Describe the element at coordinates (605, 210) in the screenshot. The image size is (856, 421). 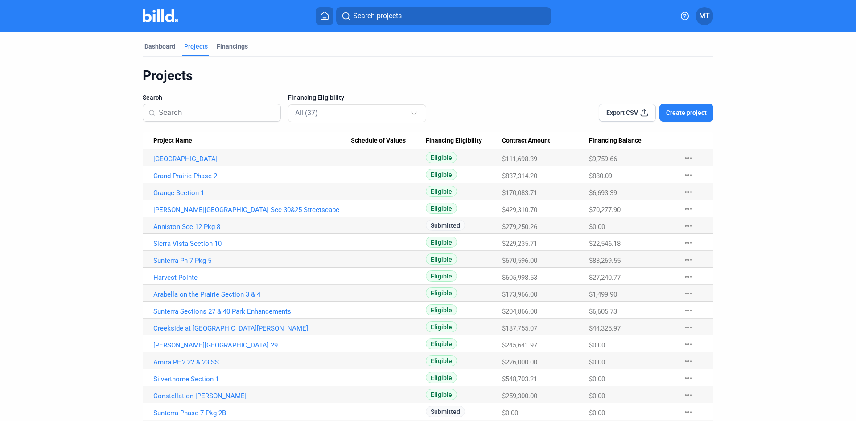
I see `span: $70,277.90` at that location.